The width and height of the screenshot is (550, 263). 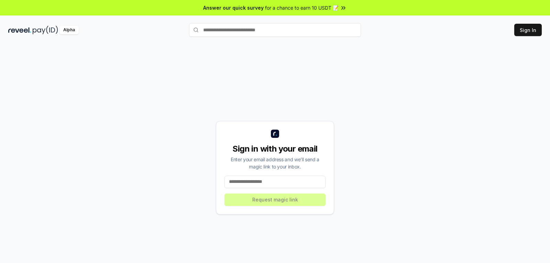 I want to click on div: Sign in with your email, so click(x=275, y=149).